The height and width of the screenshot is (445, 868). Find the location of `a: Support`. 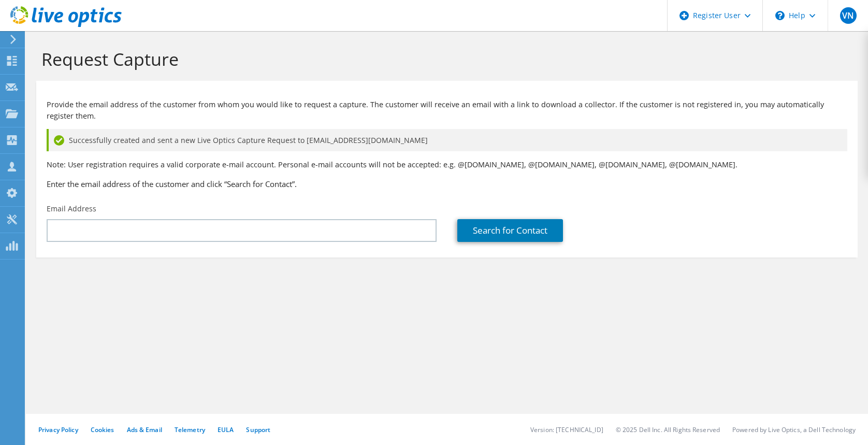

a: Support is located at coordinates (258, 429).